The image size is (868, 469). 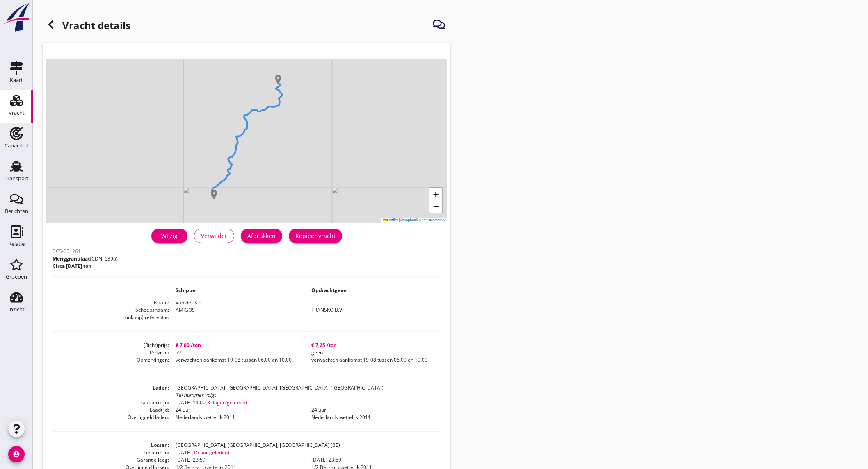 What do you see at coordinates (308, 395) in the screenshot?
I see `div: Tel nummer volgt` at bounding box center [308, 395].